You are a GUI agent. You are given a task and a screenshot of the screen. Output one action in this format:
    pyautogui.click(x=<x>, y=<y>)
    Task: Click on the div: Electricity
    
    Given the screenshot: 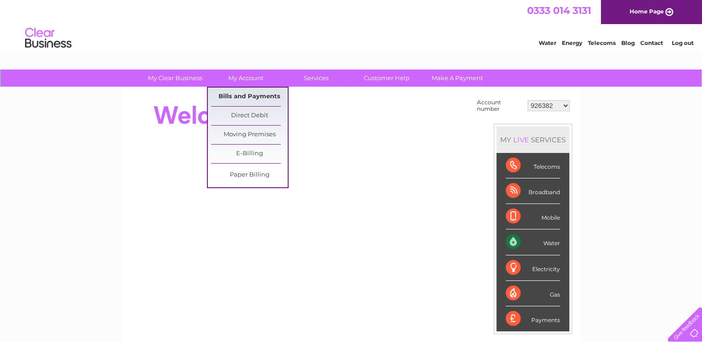 What is the action you would take?
    pyautogui.click(x=532, y=268)
    